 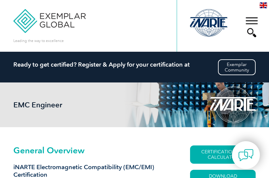 I want to click on a: ExemplarCommunity, so click(x=237, y=67).